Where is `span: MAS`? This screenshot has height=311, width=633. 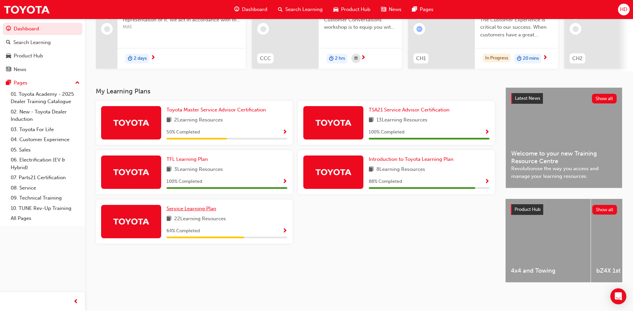
span: MAS is located at coordinates (182, 27).